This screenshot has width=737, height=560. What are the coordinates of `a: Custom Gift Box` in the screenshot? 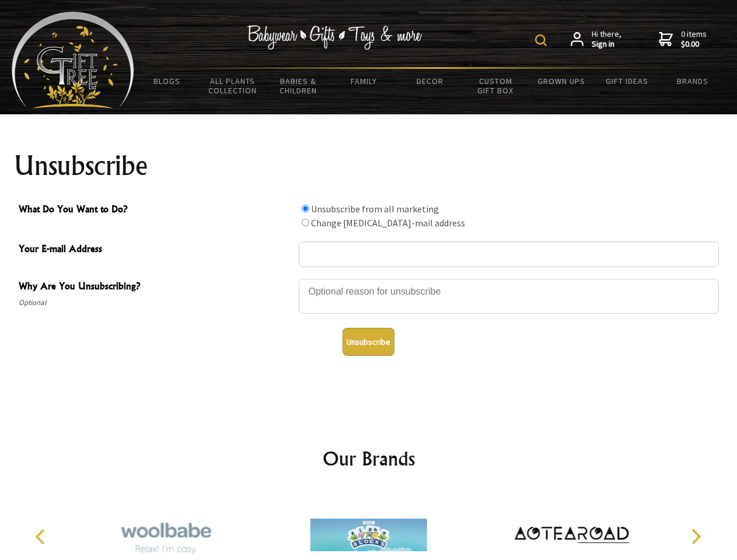 It's located at (495, 86).